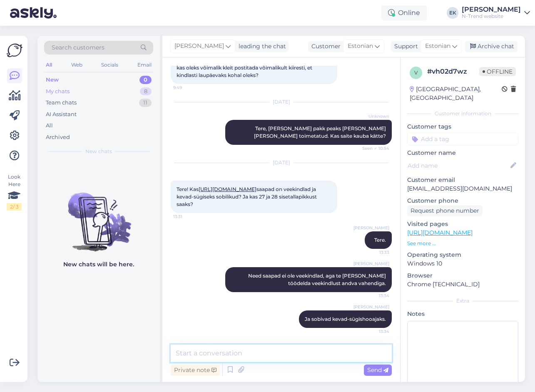 The image size is (535, 392). What do you see at coordinates (453, 13) in the screenshot?
I see `div: EK` at bounding box center [453, 13].